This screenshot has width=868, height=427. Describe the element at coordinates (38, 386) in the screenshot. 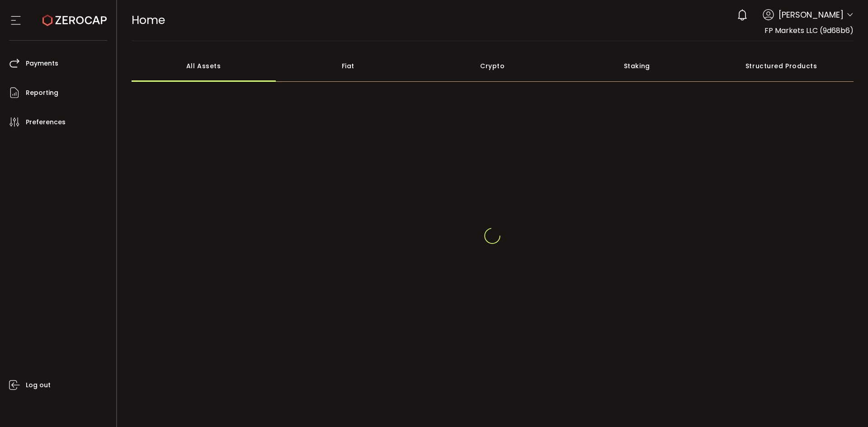

I see `span: Log out` at that location.